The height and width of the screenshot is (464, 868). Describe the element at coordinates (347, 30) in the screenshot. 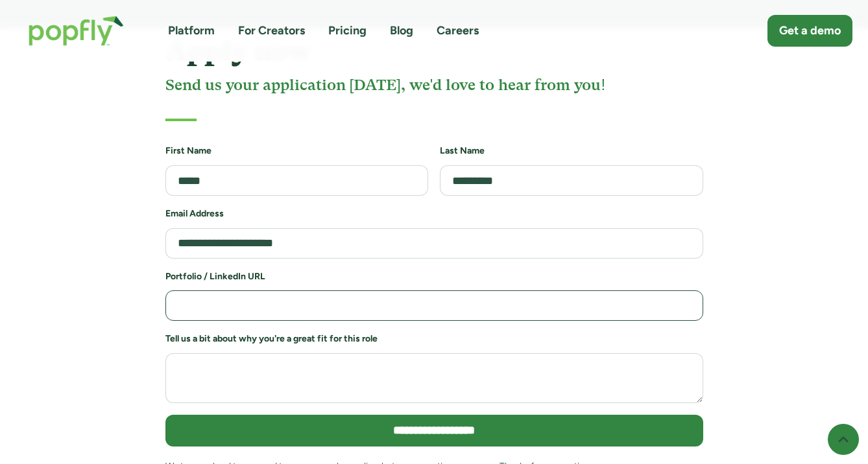

I see `a: Pricing` at that location.